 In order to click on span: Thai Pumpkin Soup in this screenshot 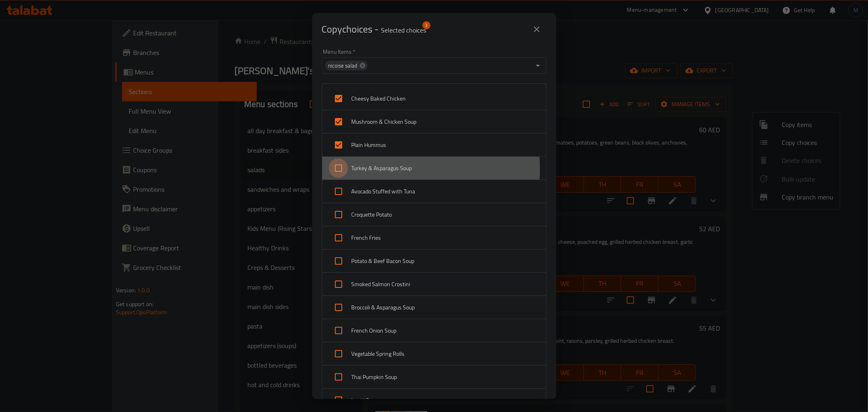, I will do `click(446, 377)`.